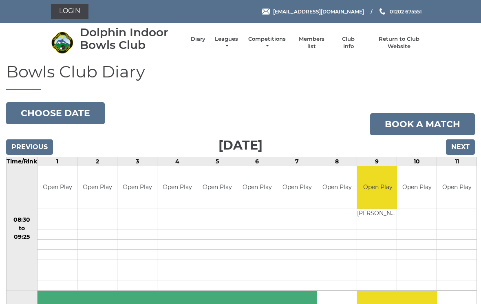 This screenshot has width=481, height=304. Describe the element at coordinates (405, 11) in the screenshot. I see `span: 01202 675551` at that location.